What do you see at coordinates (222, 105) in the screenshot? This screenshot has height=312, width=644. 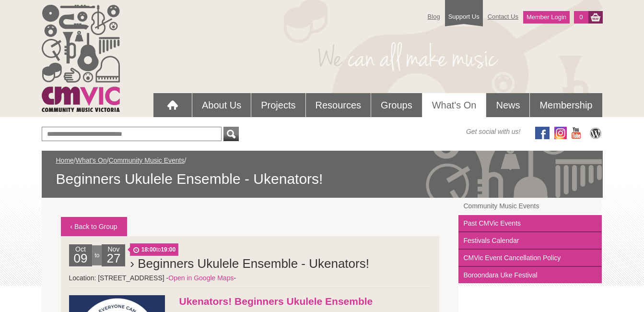 I see `a: About Us` at bounding box center [222, 105].